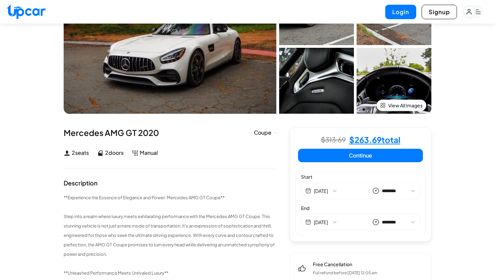  I want to click on span: View All Images, so click(406, 105).